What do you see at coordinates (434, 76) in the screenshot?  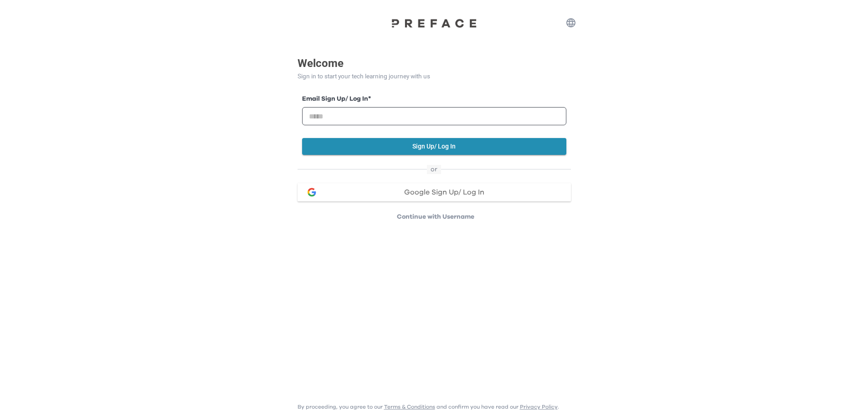 I see `p: Sign in to start your tech learning journey with us` at bounding box center [434, 76].